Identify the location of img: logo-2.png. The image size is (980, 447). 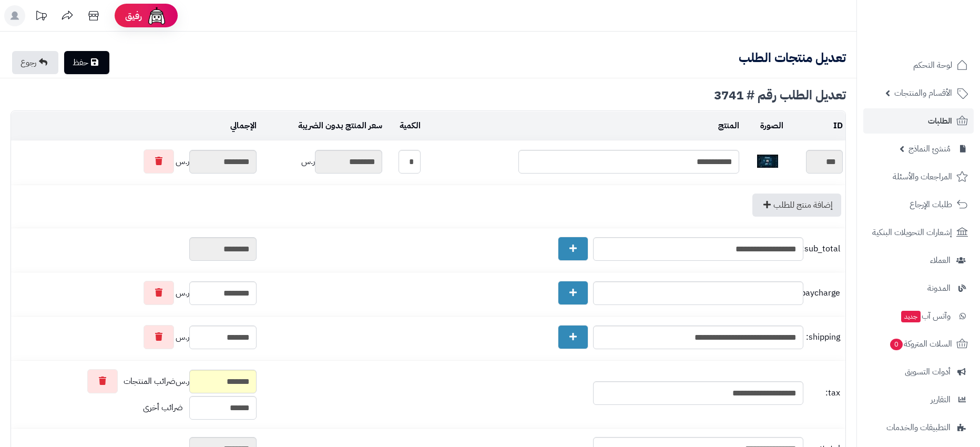
(939, 19).